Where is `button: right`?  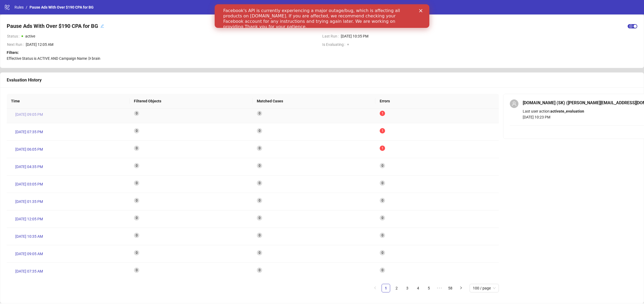 button: right is located at coordinates (461, 288).